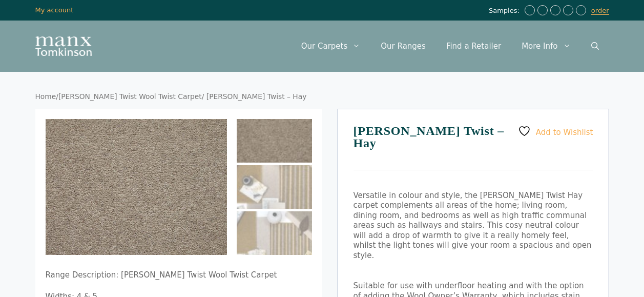 The height and width of the screenshot is (297, 644). Describe the element at coordinates (274, 187) in the screenshot. I see `img: Tomkinson Twist - Hay - Image 2` at that location.